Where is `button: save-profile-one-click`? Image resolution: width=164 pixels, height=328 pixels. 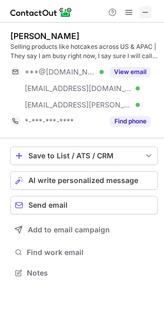 button: save-profile-one-click is located at coordinates (84, 156).